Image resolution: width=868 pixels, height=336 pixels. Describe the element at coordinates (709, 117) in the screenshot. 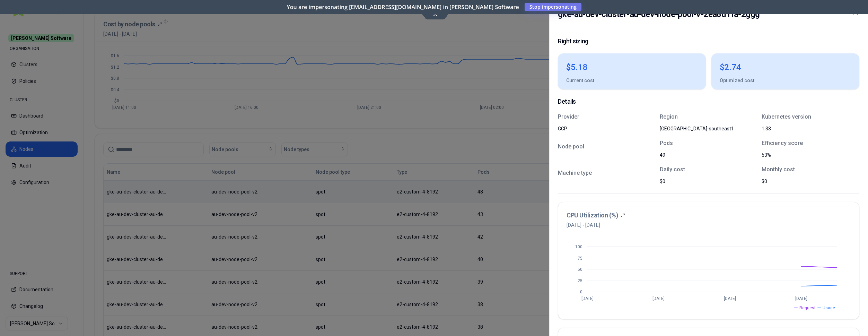

I see `p: Region` at that location.